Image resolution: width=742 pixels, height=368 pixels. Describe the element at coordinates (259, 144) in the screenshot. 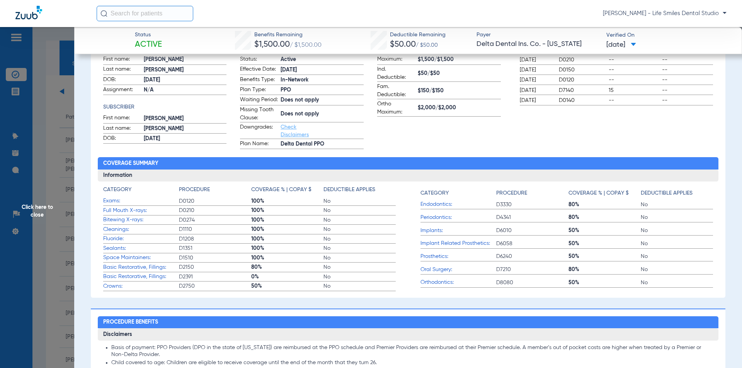

I see `span: Plan Name:` at that location.